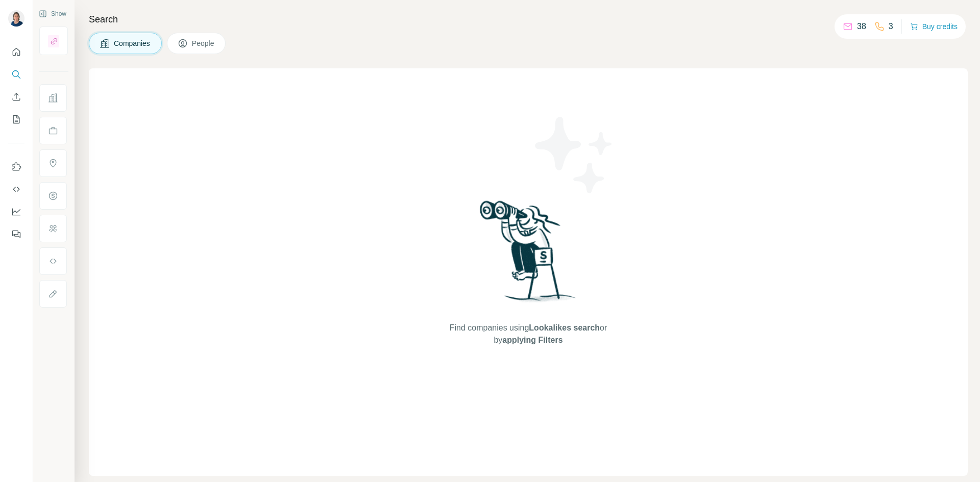 Image resolution: width=980 pixels, height=482 pixels. Describe the element at coordinates (564, 328) in the screenshot. I see `span: Lookalikes search` at that location.